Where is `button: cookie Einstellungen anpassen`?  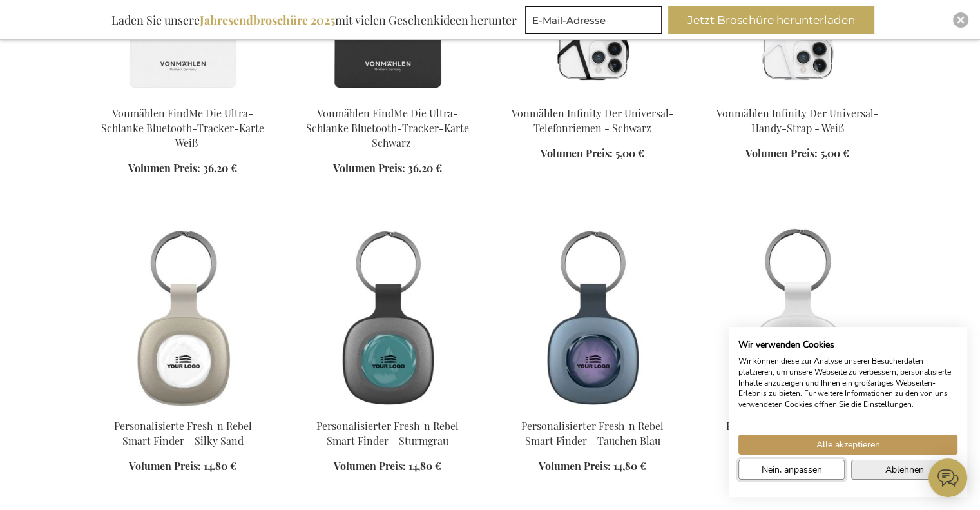 button: cookie Einstellungen anpassen is located at coordinates (791, 469).